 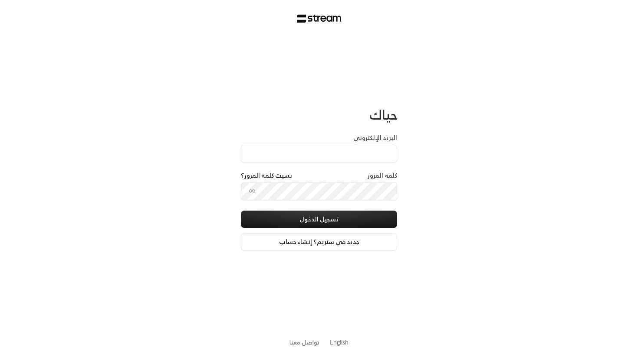 I want to click on a: تواصل معنا, so click(x=304, y=342).